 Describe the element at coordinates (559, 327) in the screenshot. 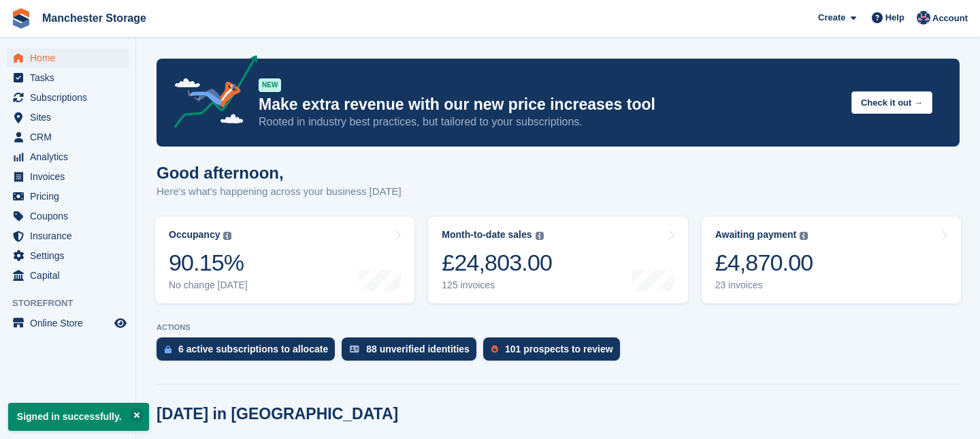

I see `p: ACTIONS` at that location.